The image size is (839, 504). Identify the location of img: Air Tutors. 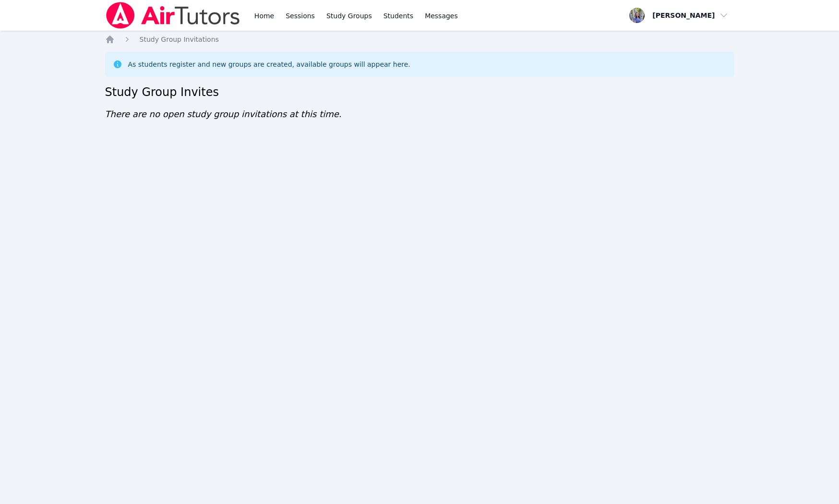
(173, 15).